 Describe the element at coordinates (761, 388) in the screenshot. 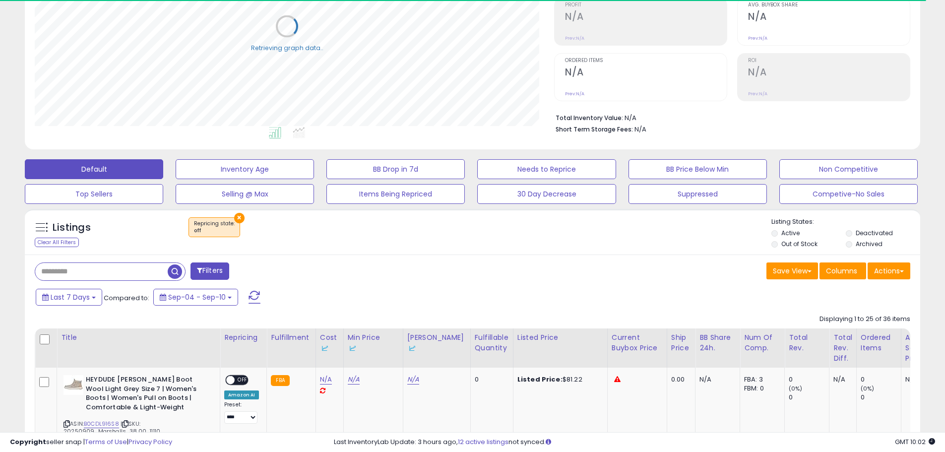

I see `div: FBM: 0` at that location.